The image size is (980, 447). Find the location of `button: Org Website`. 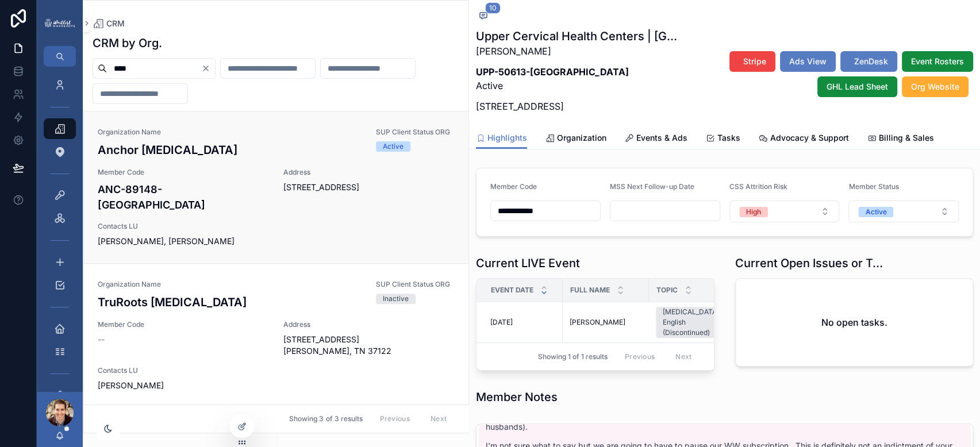

button: Org Website is located at coordinates (935, 87).